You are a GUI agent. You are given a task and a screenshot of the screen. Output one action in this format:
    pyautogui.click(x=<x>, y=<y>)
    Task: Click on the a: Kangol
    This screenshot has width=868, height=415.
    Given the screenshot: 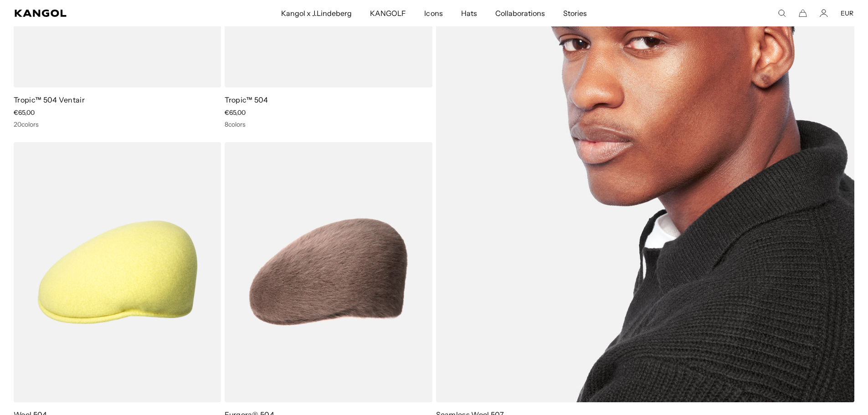 What is the action you would take?
    pyautogui.click(x=100, y=13)
    